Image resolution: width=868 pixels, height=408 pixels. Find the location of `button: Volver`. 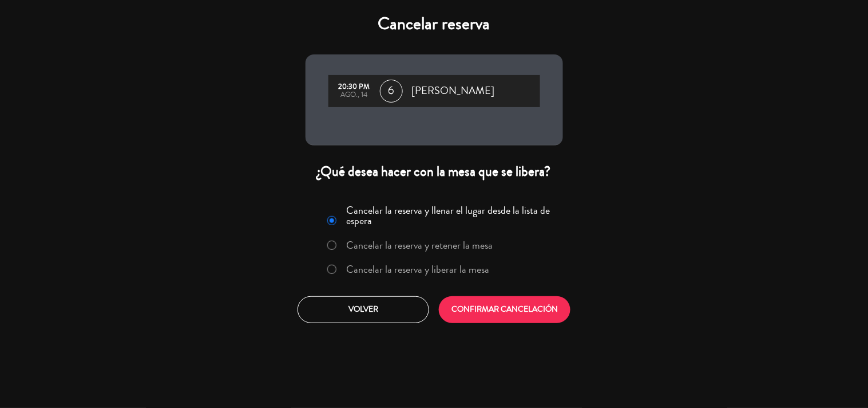

button: Volver is located at coordinates (364, 309).